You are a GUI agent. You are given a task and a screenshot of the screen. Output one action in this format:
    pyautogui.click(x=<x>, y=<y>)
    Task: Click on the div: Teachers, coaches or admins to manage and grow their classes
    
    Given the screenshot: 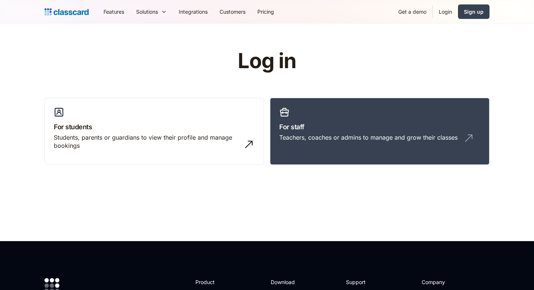 What is the action you would take?
    pyautogui.click(x=368, y=137)
    